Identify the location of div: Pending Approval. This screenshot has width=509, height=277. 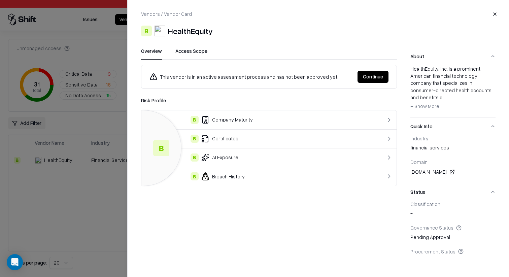
(453, 239).